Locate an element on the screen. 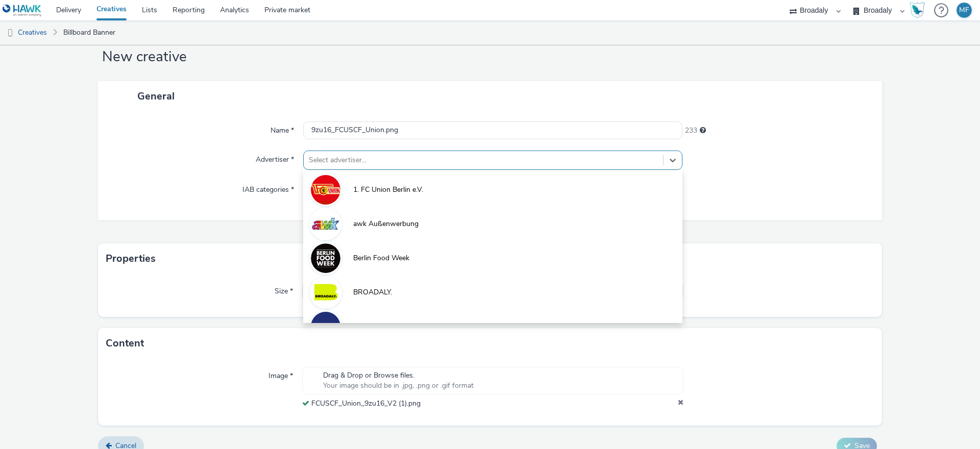 The image size is (980, 449). span: 1. FC Union Berlin e.V. is located at coordinates (388, 190).